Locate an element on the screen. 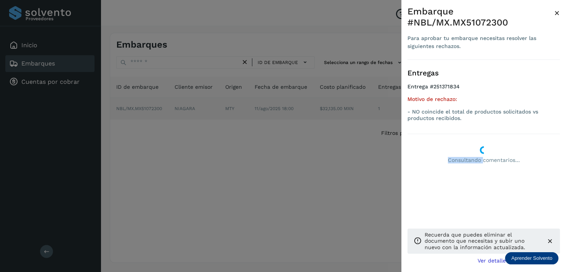 The height and width of the screenshot is (272, 566). p: Recuerda que puedes eliminar el documento que necesitas y subir uno nuevo con la información actu... is located at coordinates (482, 241).